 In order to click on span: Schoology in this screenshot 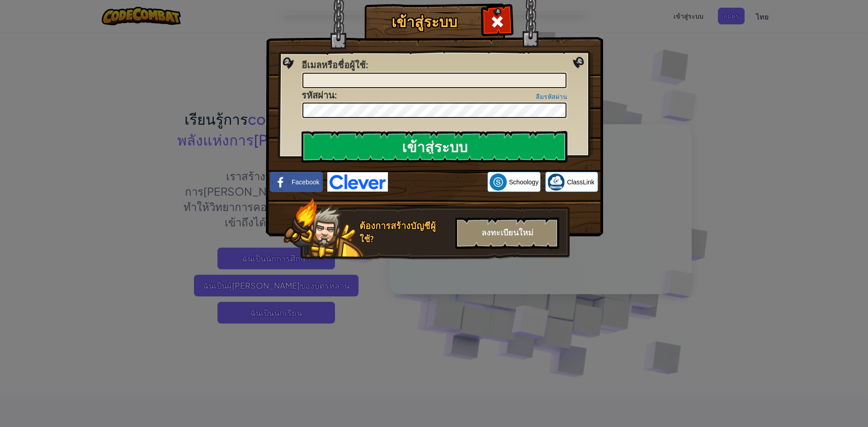, I will do `click(524, 182)`.